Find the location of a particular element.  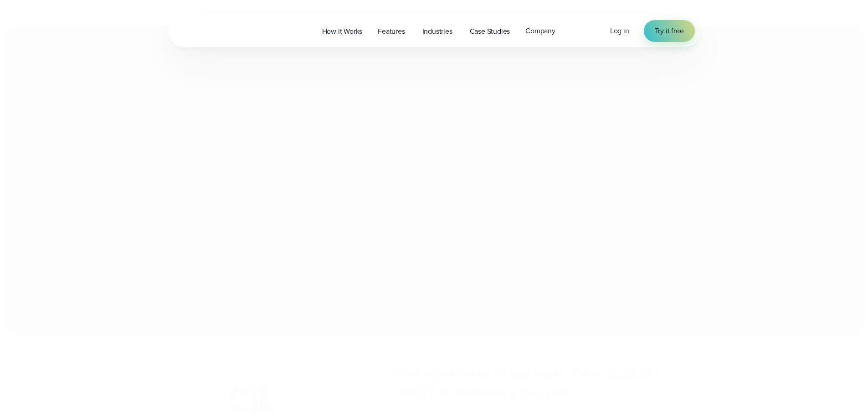

span: Case Studies is located at coordinates (490, 32).